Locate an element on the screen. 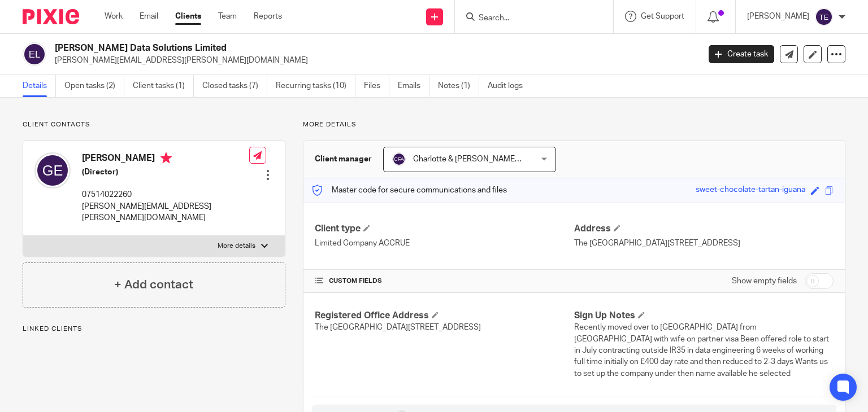  a: Files is located at coordinates (377, 86).